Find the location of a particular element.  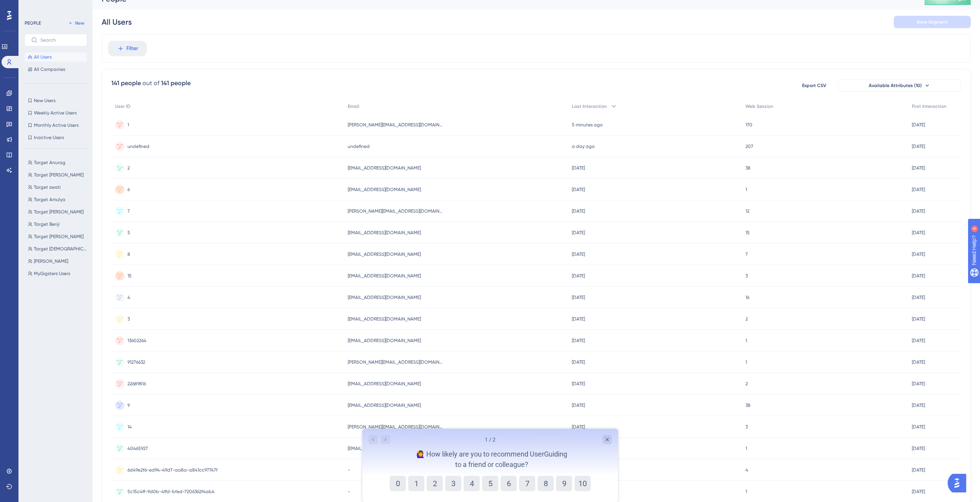

span: 5 is located at coordinates (129, 233).